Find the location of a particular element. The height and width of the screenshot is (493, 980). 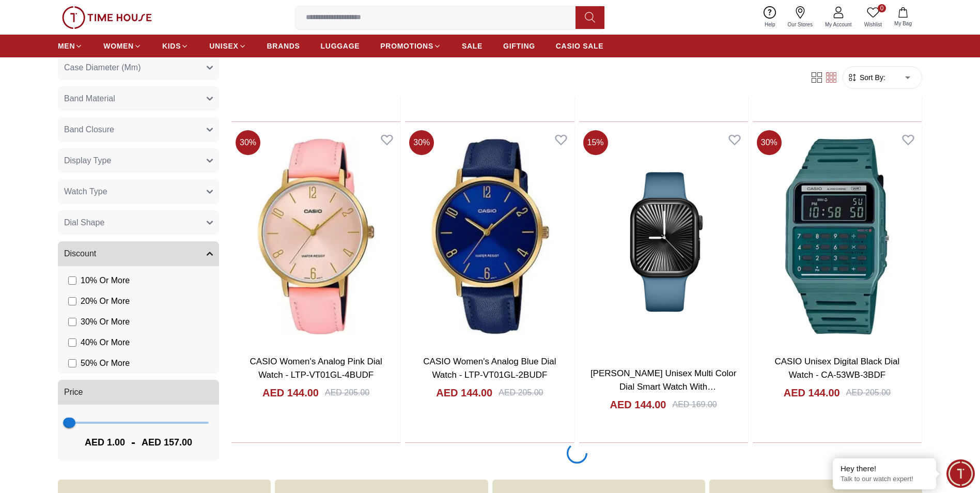

span: AED 157.00 is located at coordinates (167, 442).